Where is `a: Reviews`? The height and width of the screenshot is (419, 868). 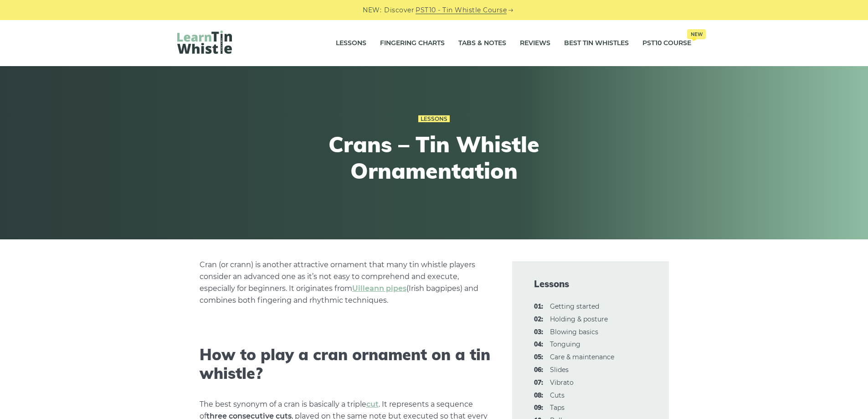
a: Reviews is located at coordinates (535, 43).